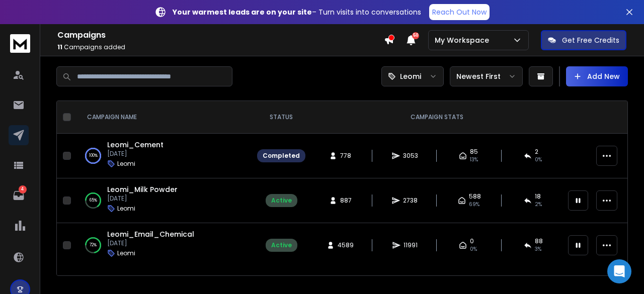 This screenshot has height=294, width=644. I want to click on span: 0%, so click(474, 249).